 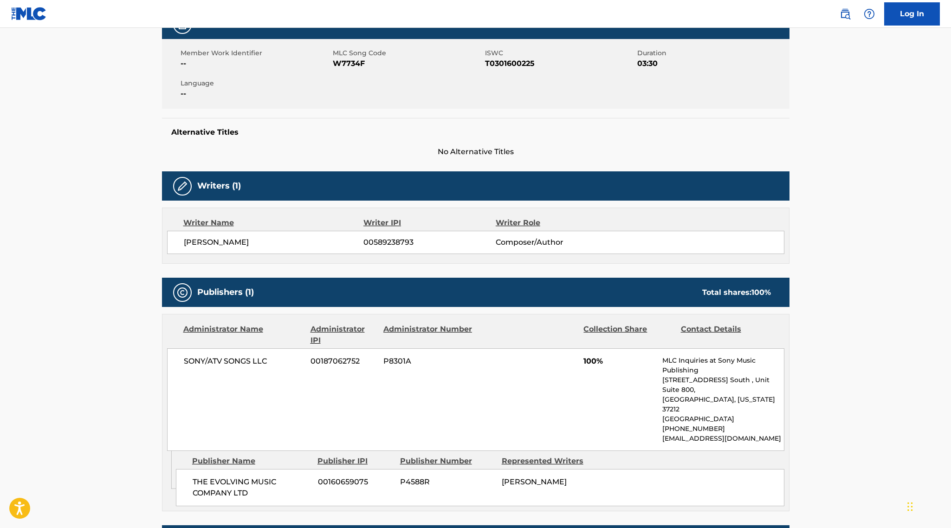 What do you see at coordinates (255, 53) in the screenshot?
I see `span: Member Work Identifier` at bounding box center [255, 53].